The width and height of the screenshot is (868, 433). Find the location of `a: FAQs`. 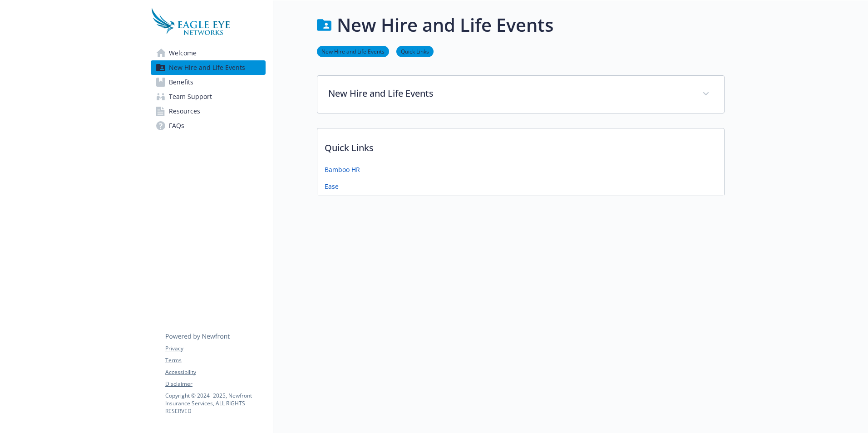

a: FAQs is located at coordinates (208, 126).